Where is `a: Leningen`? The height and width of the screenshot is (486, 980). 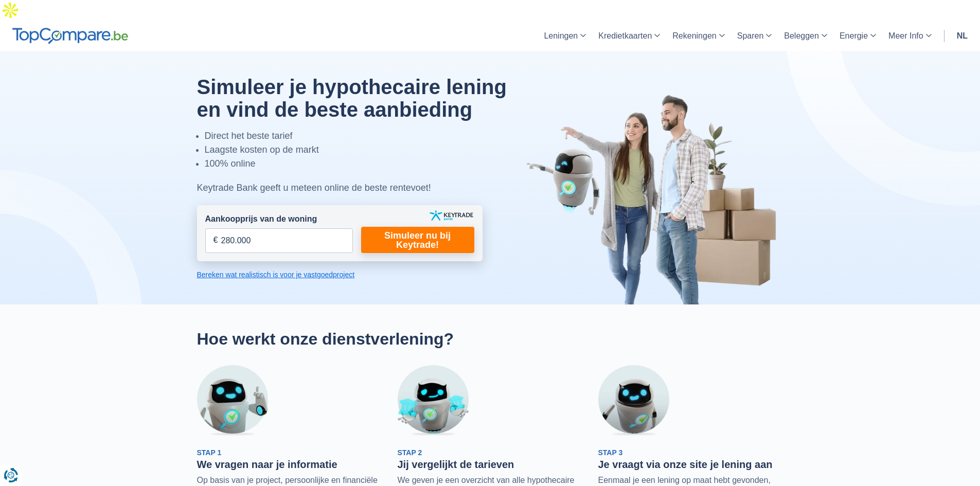
a: Leningen is located at coordinates (565, 36).